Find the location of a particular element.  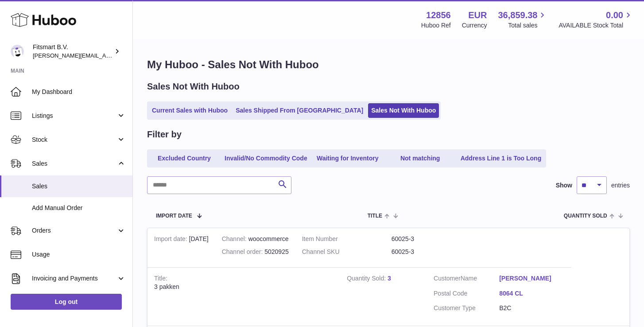

a: Excluded Country is located at coordinates (184, 158).